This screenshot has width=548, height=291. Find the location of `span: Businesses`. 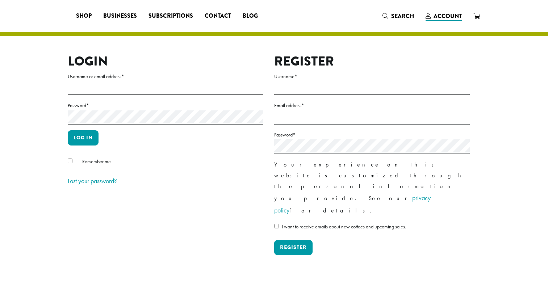

span: Businesses is located at coordinates (120, 16).